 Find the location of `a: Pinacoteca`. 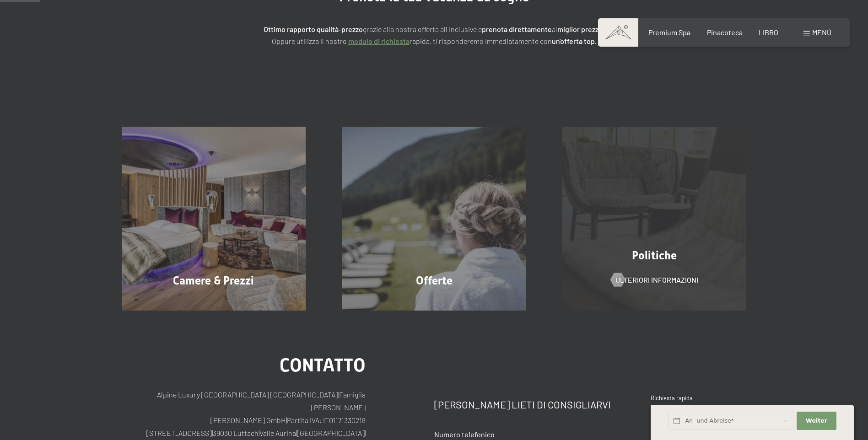

a: Pinacoteca is located at coordinates (725, 32).